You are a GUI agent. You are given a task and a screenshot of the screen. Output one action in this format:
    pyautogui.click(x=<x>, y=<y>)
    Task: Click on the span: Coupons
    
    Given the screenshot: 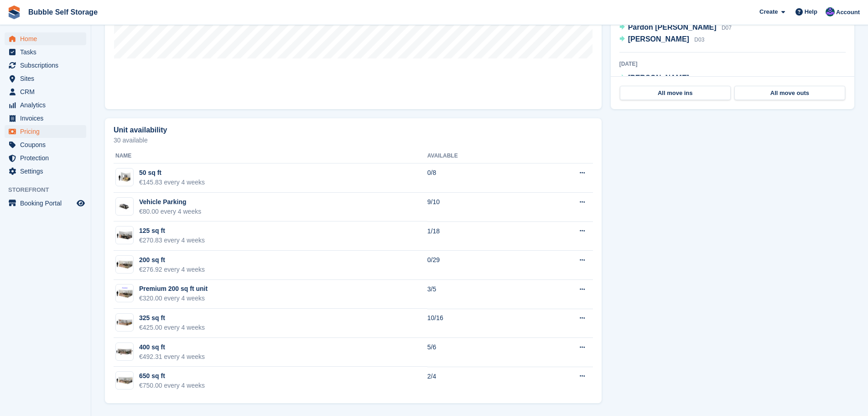 What is the action you would take?
    pyautogui.click(x=47, y=145)
    